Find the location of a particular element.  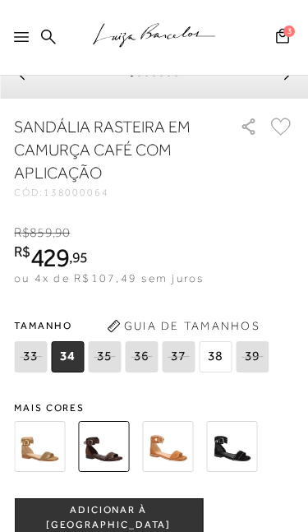

button: Guia de Tamanhos is located at coordinates (183, 326).